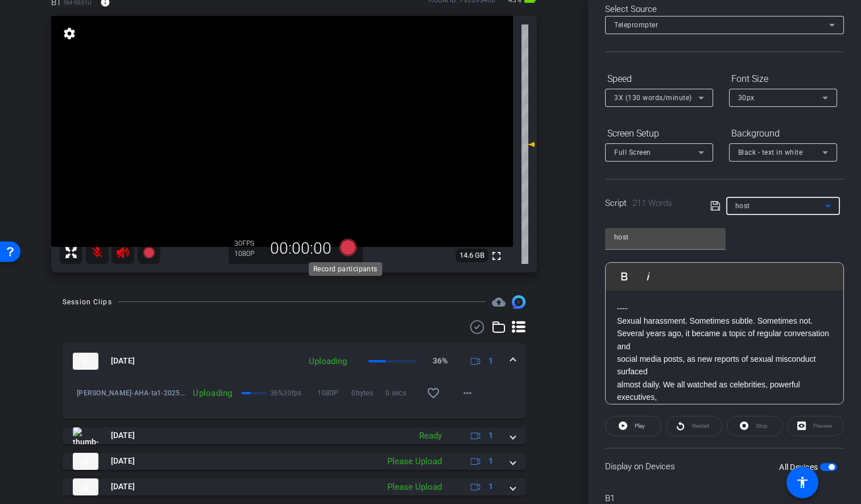  What do you see at coordinates (742, 206) in the screenshot?
I see `span: host` at bounding box center [742, 206].